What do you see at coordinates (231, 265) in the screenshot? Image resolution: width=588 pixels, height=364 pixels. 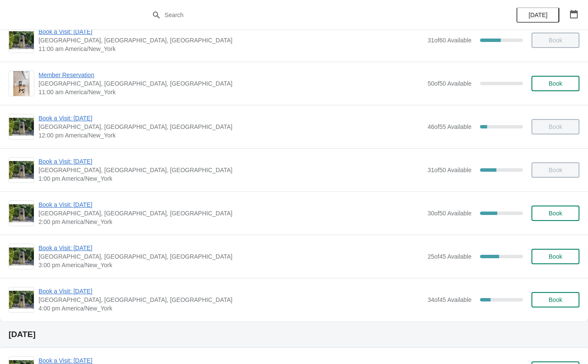 I see `span: 3:00 pm America/New_York` at bounding box center [231, 265].